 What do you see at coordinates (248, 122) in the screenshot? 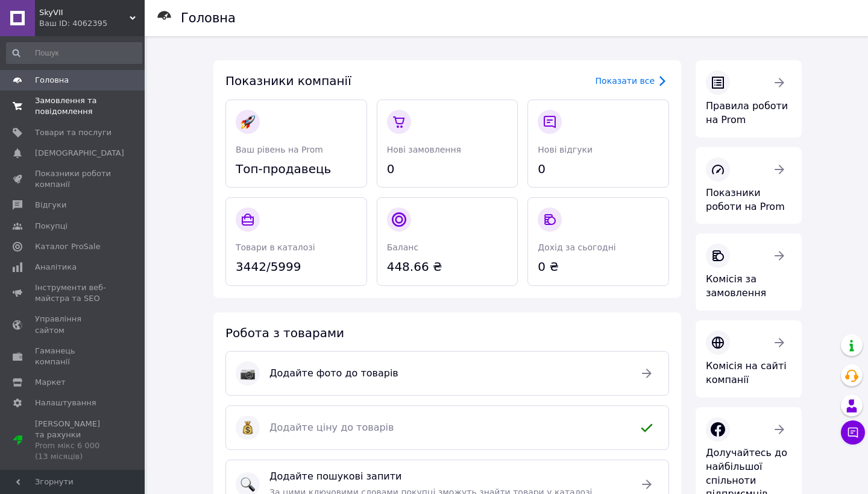
I see `img: :rocket:` at bounding box center [248, 122].